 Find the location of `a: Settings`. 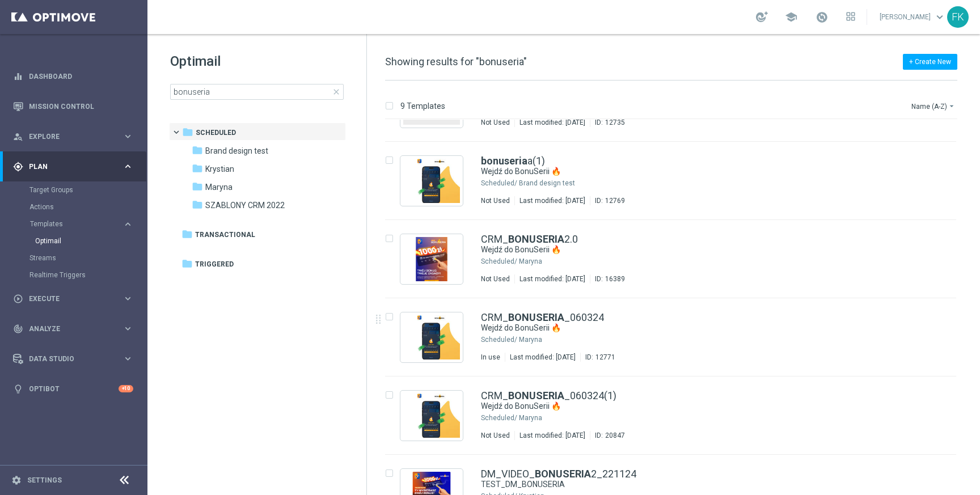

a: Settings is located at coordinates (44, 480).